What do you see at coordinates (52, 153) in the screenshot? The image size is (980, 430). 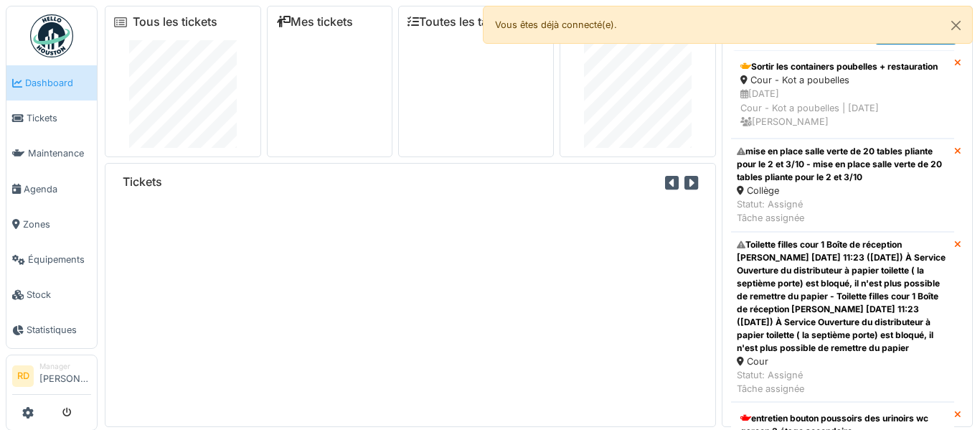 I see `a: Maintenance` at bounding box center [52, 153].